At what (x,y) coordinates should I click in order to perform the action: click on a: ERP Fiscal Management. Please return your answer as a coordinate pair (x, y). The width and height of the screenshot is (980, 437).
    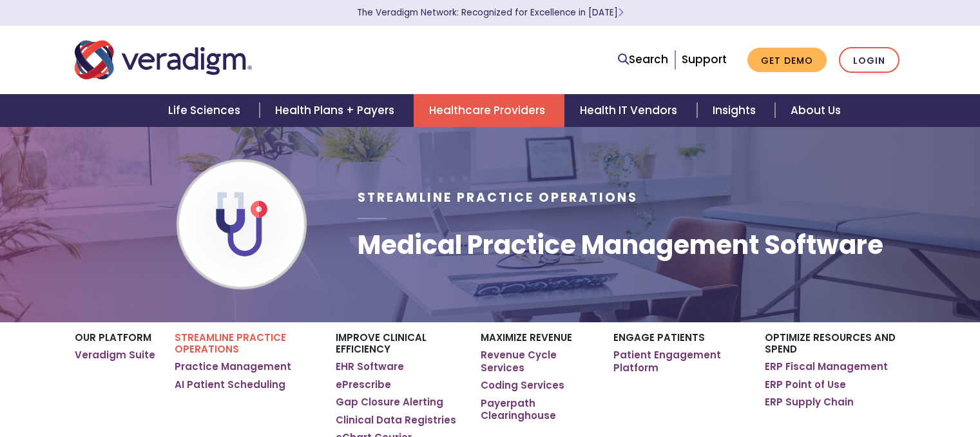
    Looking at the image, I should click on (826, 367).